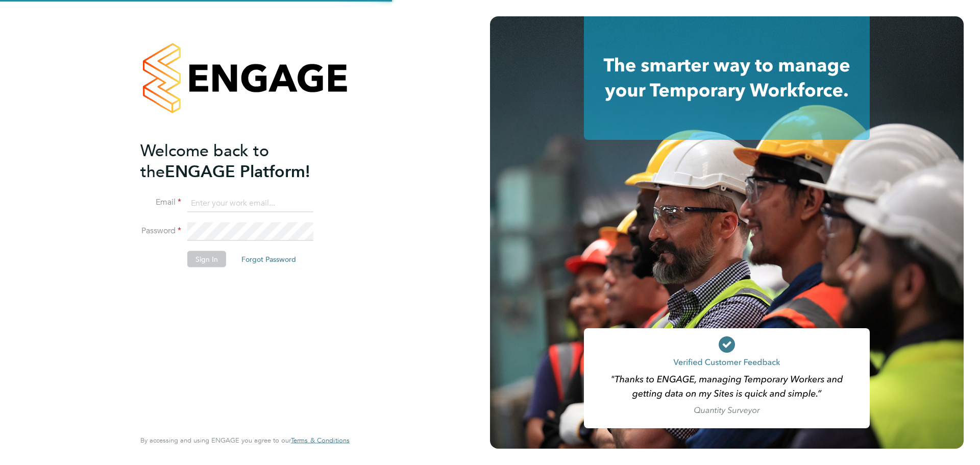 The width and height of the screenshot is (980, 465). Describe the element at coordinates (245, 440) in the screenshot. I see `span: By accessing and using ENGAGE you agree to our` at that location.